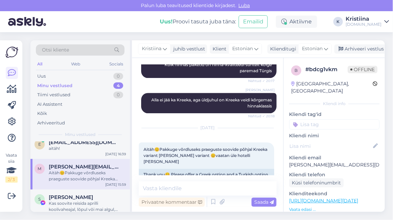 The image size is (393, 220). Describe the element at coordinates (212, 103) in the screenshot. I see `span: Alla ei jää ka Kreeka, aga üldjuhul on Kreeka veidi kõrgemas hinnaklassis` at that location.